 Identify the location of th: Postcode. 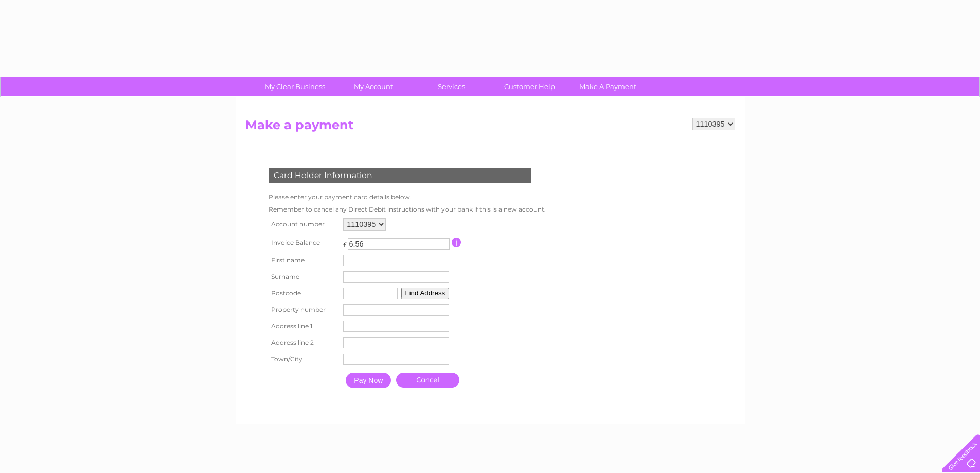
(303, 294).